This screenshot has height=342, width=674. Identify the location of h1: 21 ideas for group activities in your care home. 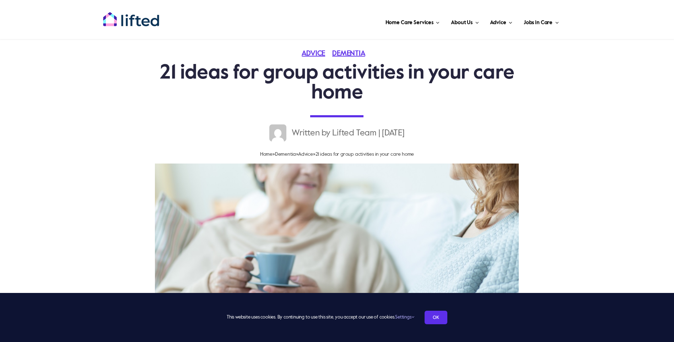
(337, 83).